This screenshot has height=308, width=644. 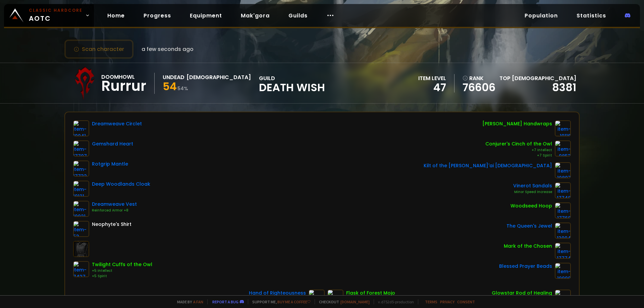 I want to click on img: item-19990, so click(x=563, y=271).